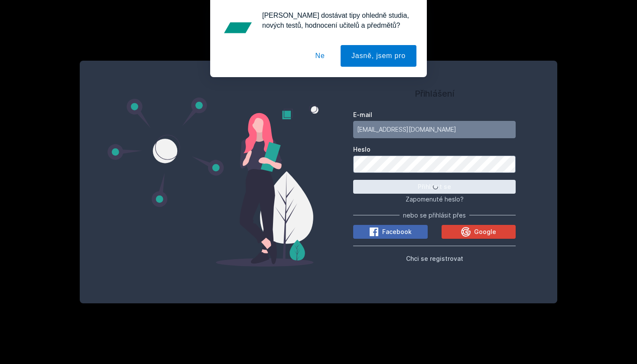 The image size is (637, 364). I want to click on label: E-mail, so click(434, 115).